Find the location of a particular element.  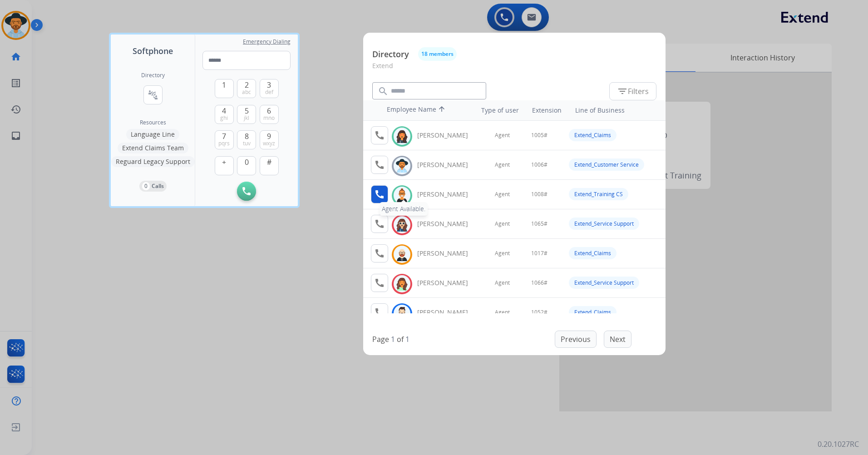

div: Extend_Customer Service is located at coordinates (607, 164).